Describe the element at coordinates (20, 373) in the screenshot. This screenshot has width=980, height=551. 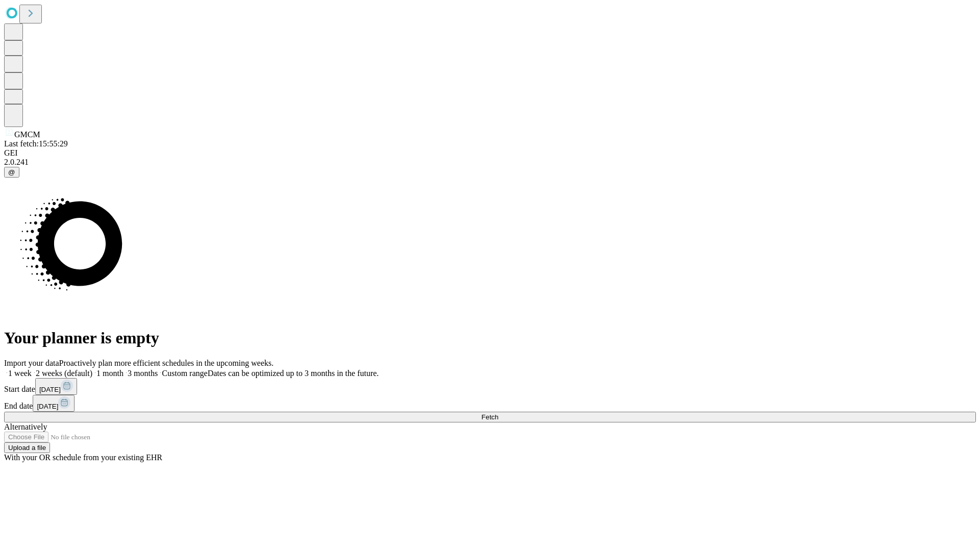
I see `span: 1 week` at that location.